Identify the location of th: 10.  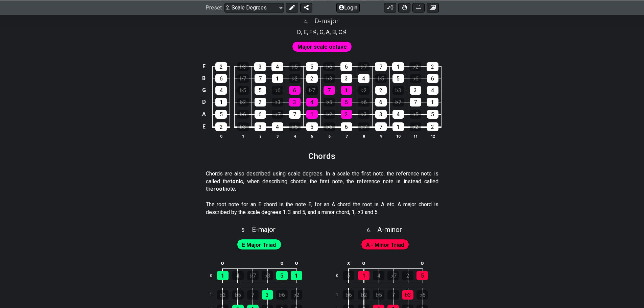
(398, 137).